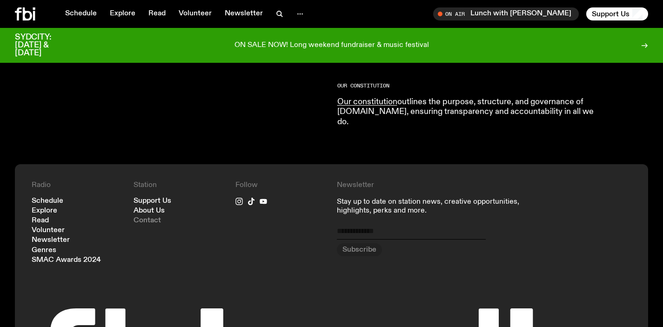 Image resolution: width=663 pixels, height=327 pixels. I want to click on a: Support Us, so click(152, 201).